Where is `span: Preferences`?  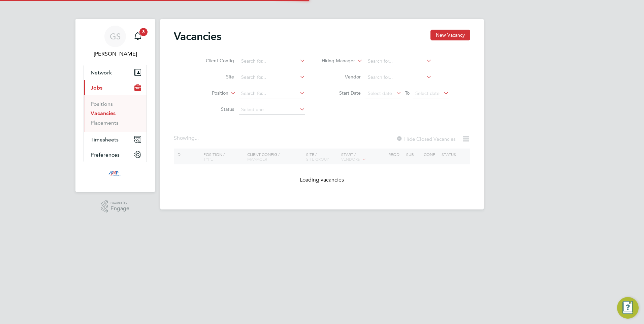
span: Preferences is located at coordinates (105, 155).